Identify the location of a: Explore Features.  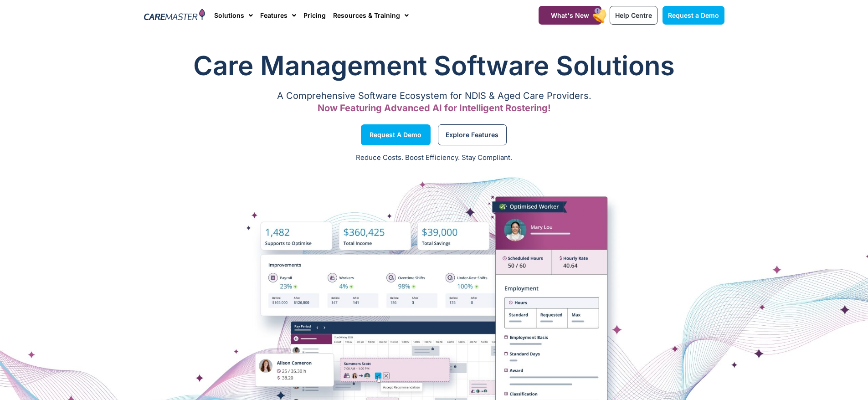
(472, 135).